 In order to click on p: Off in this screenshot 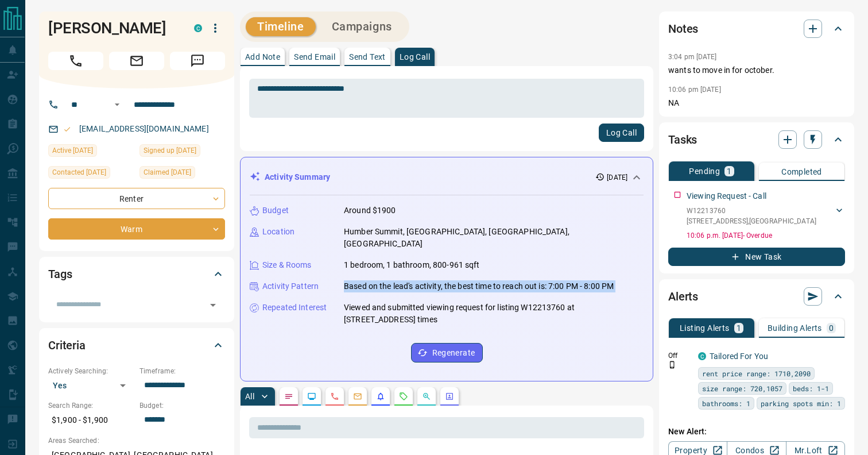, I will do `click(679, 355)`.